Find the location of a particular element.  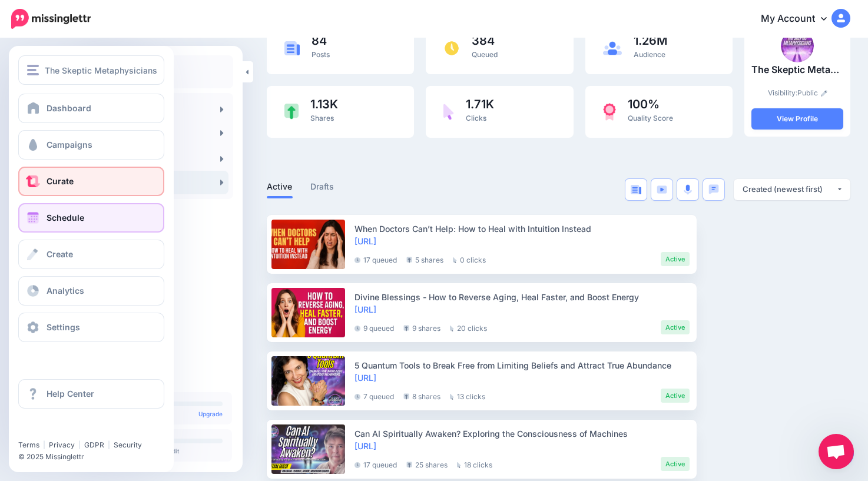

li: 8 shares is located at coordinates (422, 396).